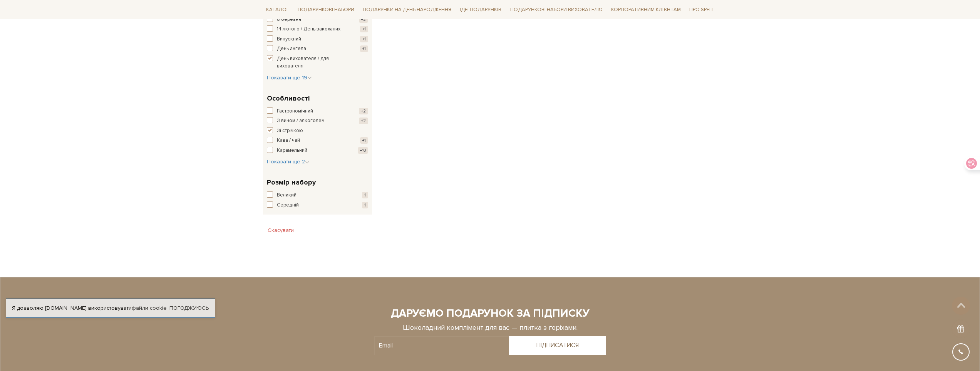  Describe the element at coordinates (288, 141) in the screenshot. I see `span: Кава / чай` at that location.